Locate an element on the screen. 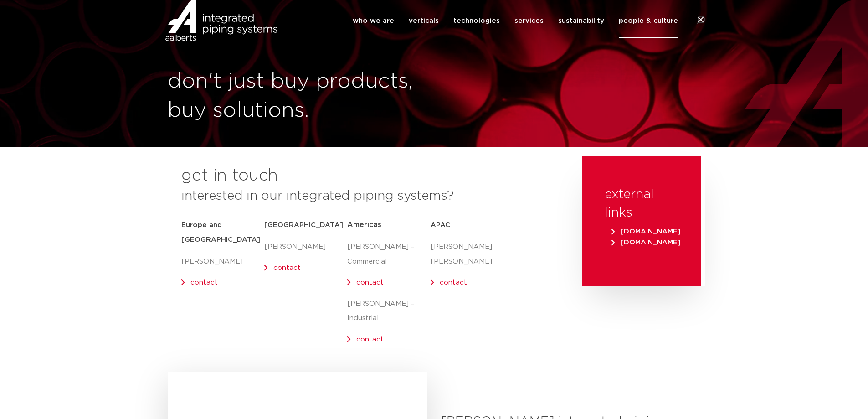 Image resolution: width=868 pixels, height=419 pixels. h1: don't just buy products, buy solutions. is located at coordinates (299, 97).